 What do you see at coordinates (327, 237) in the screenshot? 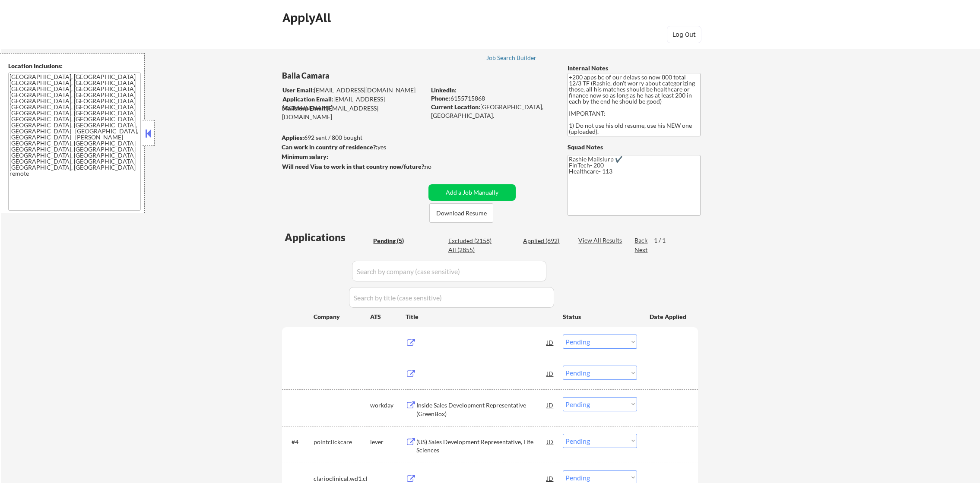
I see `div: Applications` at bounding box center [327, 237].